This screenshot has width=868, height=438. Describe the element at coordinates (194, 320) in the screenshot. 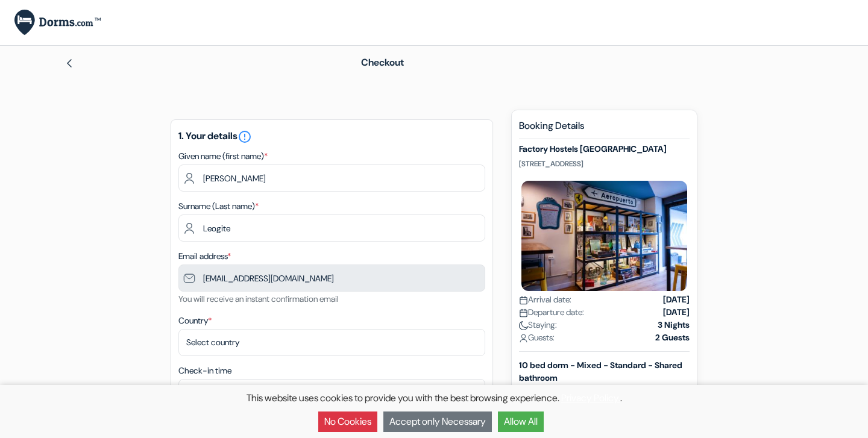

I see `label: Country` at that location.